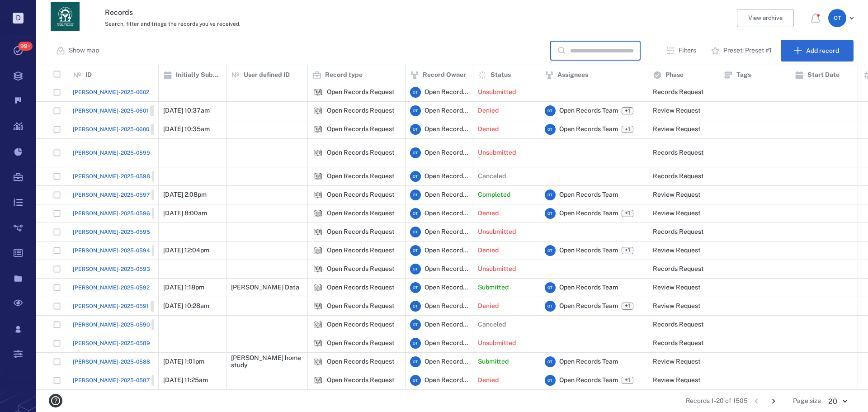 The image size is (868, 412). What do you see at coordinates (764, 401) in the screenshot?
I see `nav: pagination navigation` at bounding box center [764, 401].